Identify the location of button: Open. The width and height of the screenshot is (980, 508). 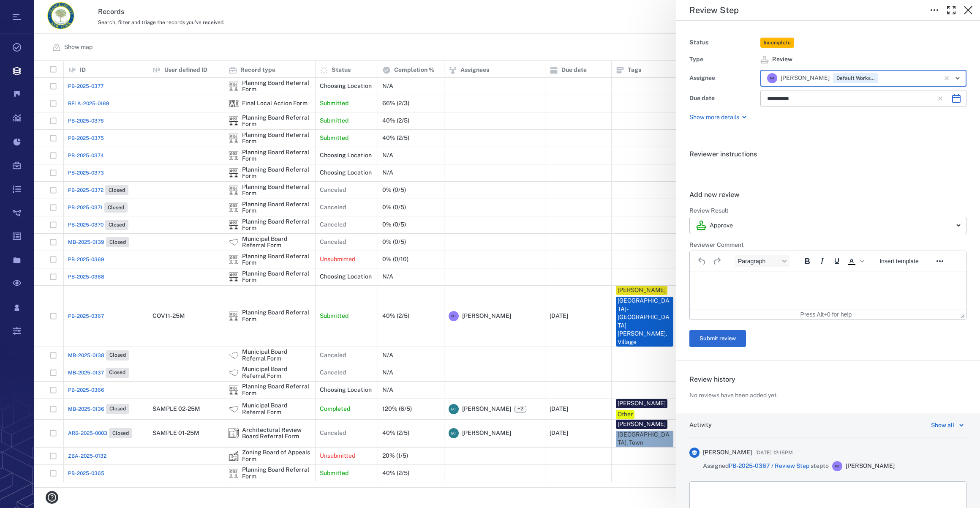
(958, 78).